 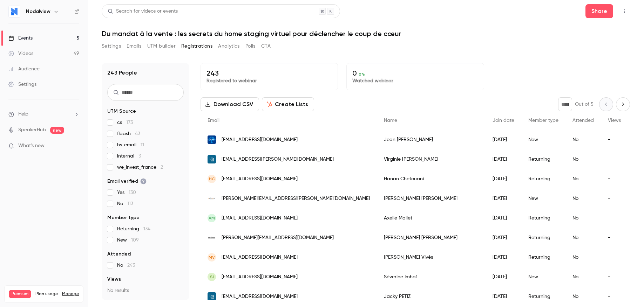 I want to click on span: 3, so click(x=140, y=156).